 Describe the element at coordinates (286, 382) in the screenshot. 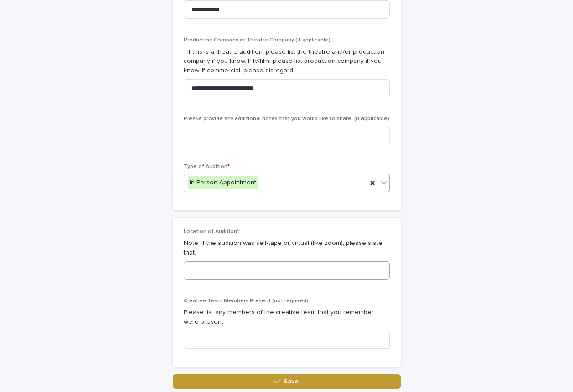

I see `button: Save` at that location.